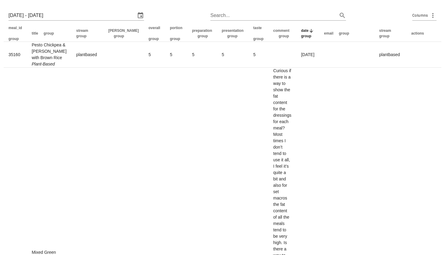  What do you see at coordinates (15, 33) in the screenshot?
I see `th: meal_id: Not sorted. Activate to sort ascending.` at bounding box center [15, 33].